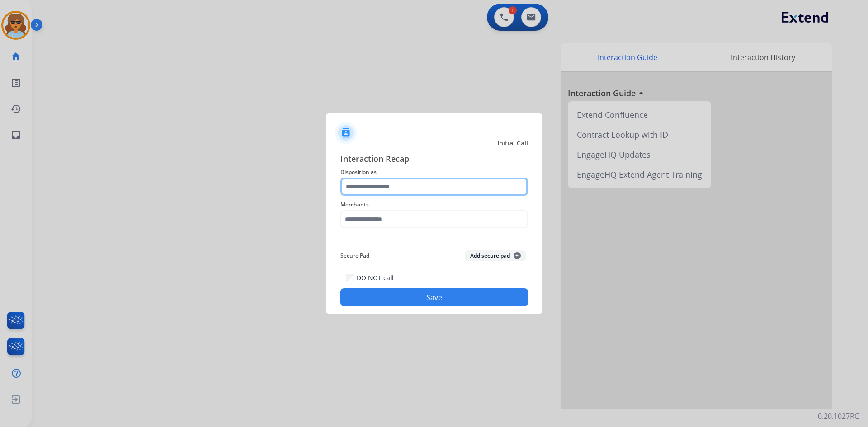  Describe the element at coordinates (838, 416) in the screenshot. I see `p: 0.20.1027RC` at that location.